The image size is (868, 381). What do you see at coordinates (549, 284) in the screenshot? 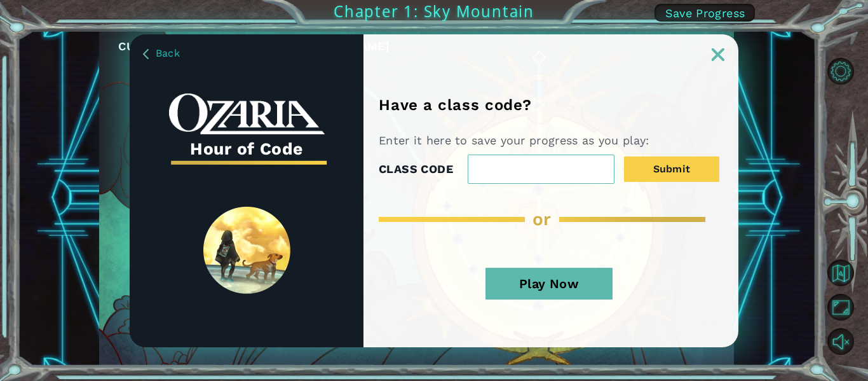
I see `button: Play Now` at bounding box center [549, 284].